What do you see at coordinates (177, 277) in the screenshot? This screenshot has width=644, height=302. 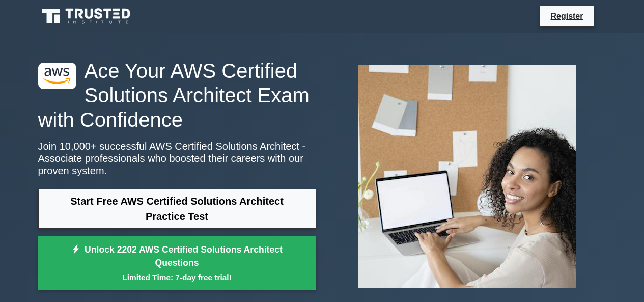 I see `small: Limited Time: 7-day free trial!` at bounding box center [177, 277].